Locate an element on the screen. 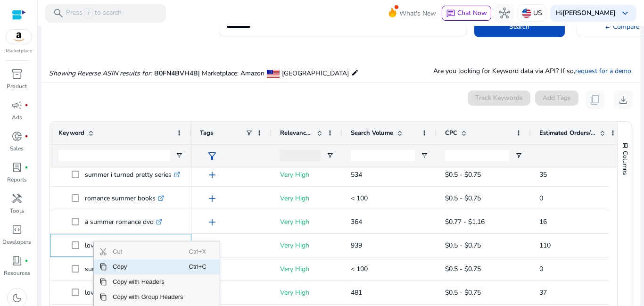 Image resolution: width=644 pixels, height=306 pixels. span: 364 is located at coordinates (357, 222).